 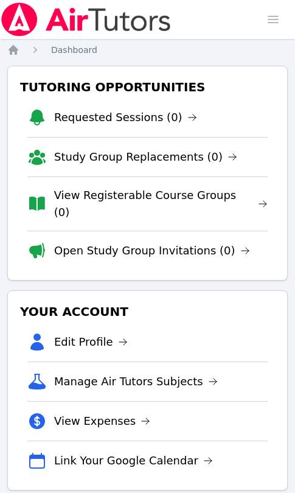 I want to click on a: View Expenses, so click(x=102, y=421).